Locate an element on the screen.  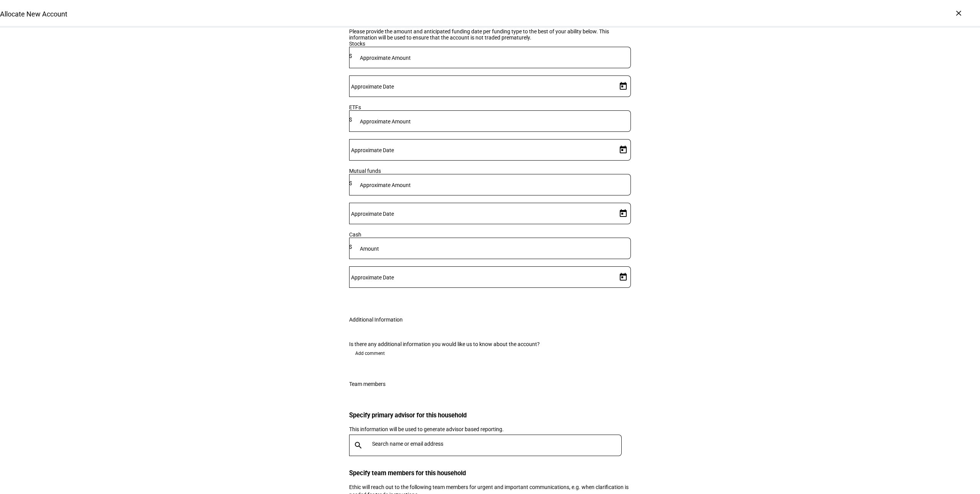
div: Team members is located at coordinates (367, 384).